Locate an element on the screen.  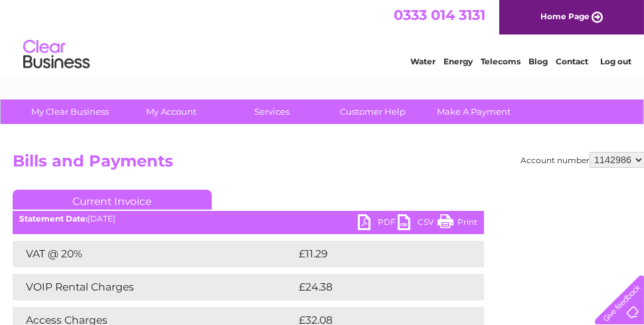
a: 0333 014 3131 is located at coordinates (440, 15).